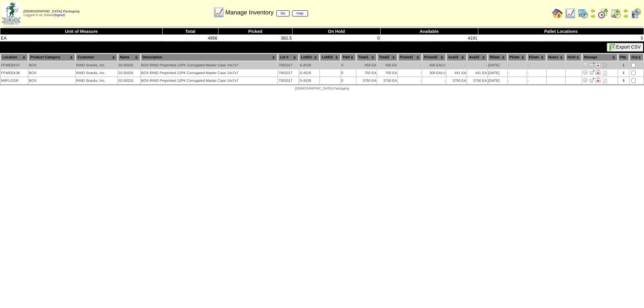  Describe the element at coordinates (636, 13) in the screenshot. I see `img: calendarcustomer.gif` at that location.